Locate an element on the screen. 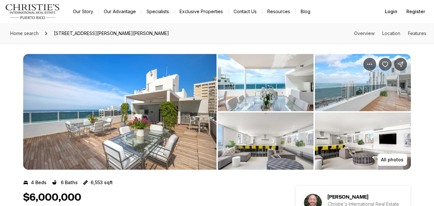 This screenshot has width=434, height=206. button: Login is located at coordinates (391, 12).